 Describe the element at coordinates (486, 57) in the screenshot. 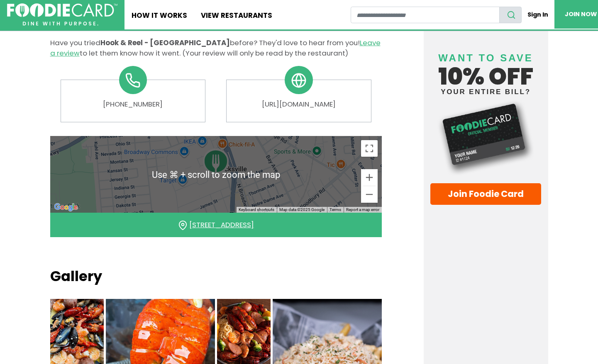

I see `span: Want to save` at that location.